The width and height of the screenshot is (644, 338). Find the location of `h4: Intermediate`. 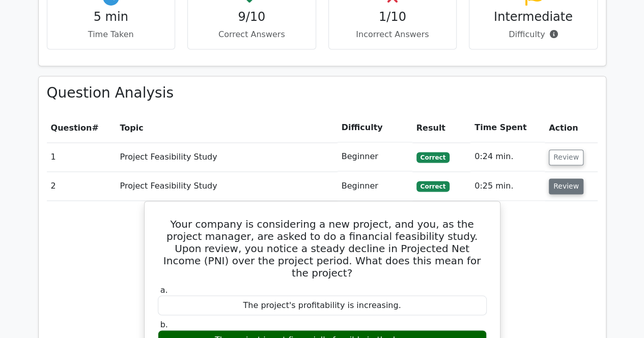

h4: Intermediate is located at coordinates (533, 16).